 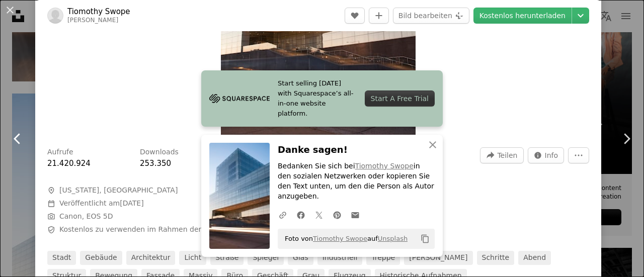 What do you see at coordinates (319, 215) in the screenshot?
I see `a: Auf Twitter teilen` at bounding box center [319, 215].